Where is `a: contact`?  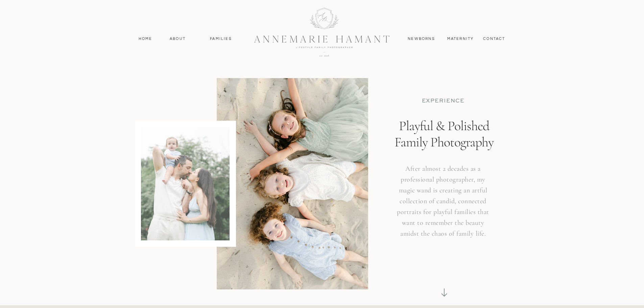
a: contact is located at coordinates (494, 39).